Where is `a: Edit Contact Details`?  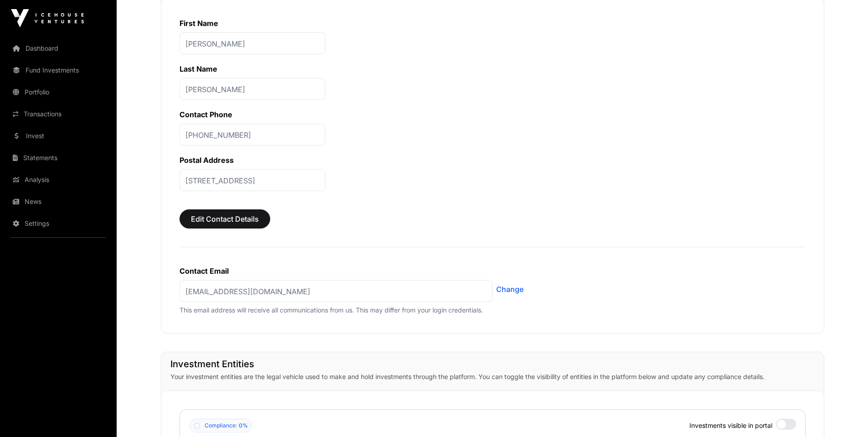 a: Edit Contact Details is located at coordinates (225, 219).